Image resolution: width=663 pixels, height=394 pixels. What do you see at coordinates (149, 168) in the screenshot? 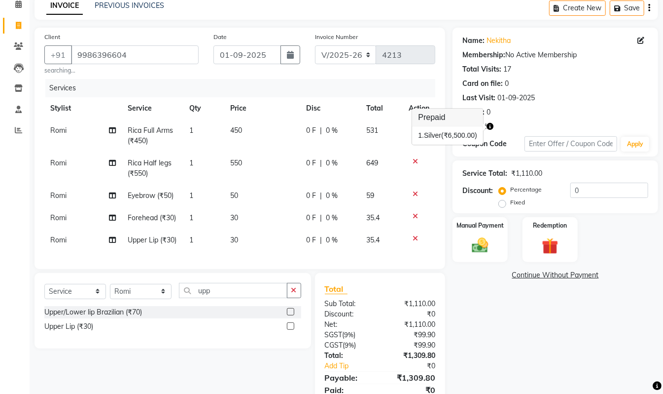
I see `span: Rica Half legs (₹550)` at bounding box center [149, 168].